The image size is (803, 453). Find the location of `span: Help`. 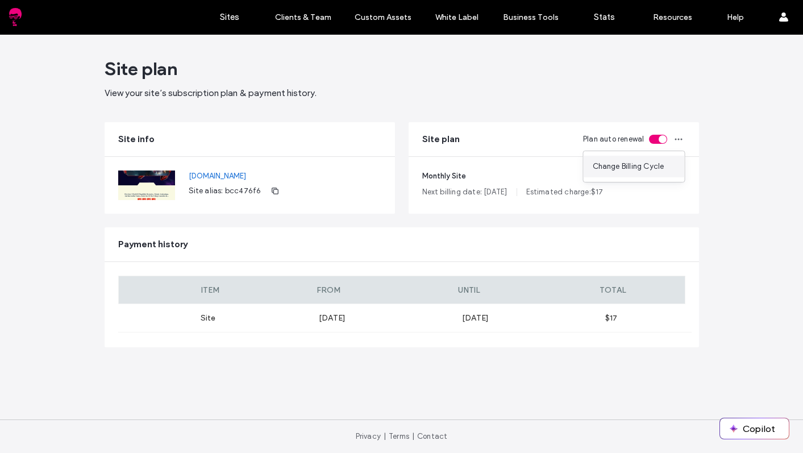

span: Help is located at coordinates (37, 13).